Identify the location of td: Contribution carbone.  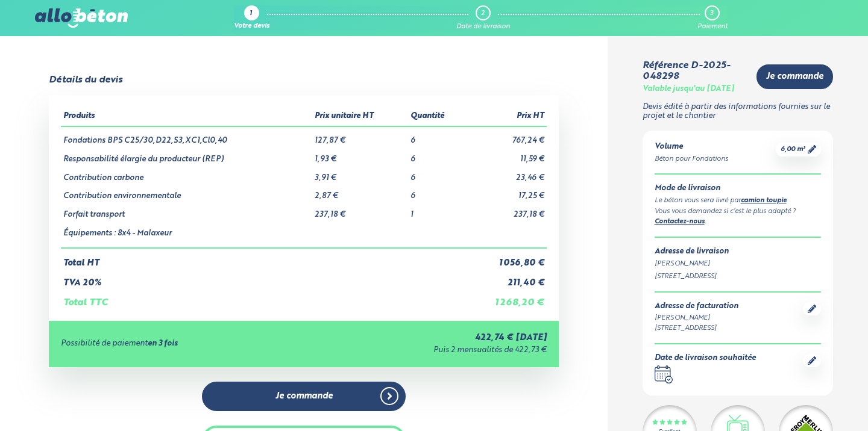
(187, 174).